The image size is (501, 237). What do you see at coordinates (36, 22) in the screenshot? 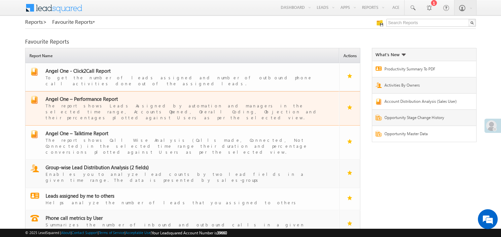
I see `a: Reports>` at bounding box center [36, 22].